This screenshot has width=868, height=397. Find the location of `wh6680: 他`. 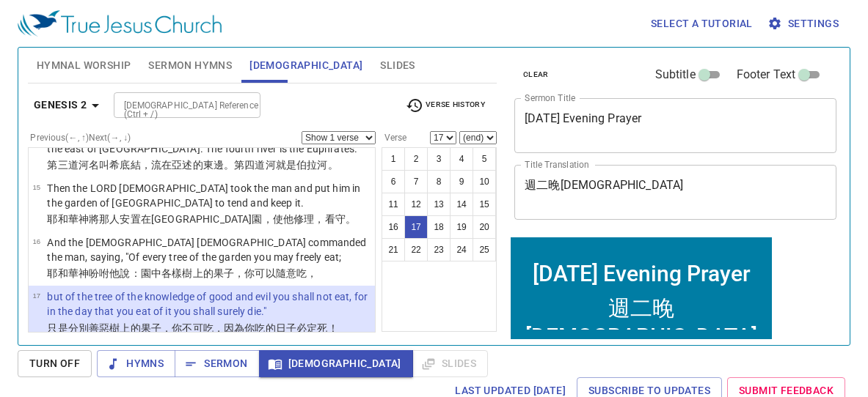

wh6680: 他 is located at coordinates (213, 274).